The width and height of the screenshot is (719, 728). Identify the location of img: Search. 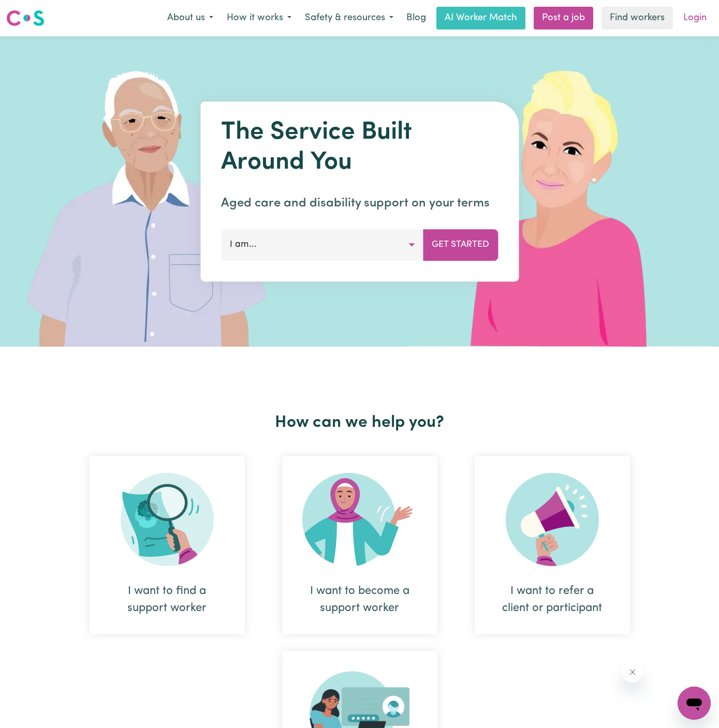
(167, 519).